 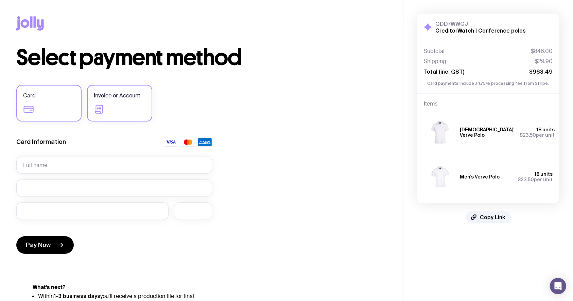 What do you see at coordinates (542, 51) in the screenshot?
I see `span: $846.00` at bounding box center [542, 51].